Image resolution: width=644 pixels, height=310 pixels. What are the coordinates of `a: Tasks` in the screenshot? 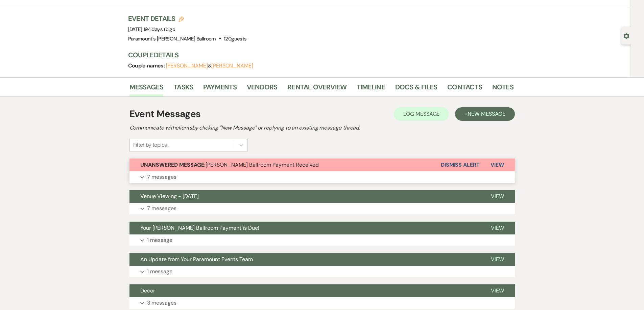 It's located at (183, 89).